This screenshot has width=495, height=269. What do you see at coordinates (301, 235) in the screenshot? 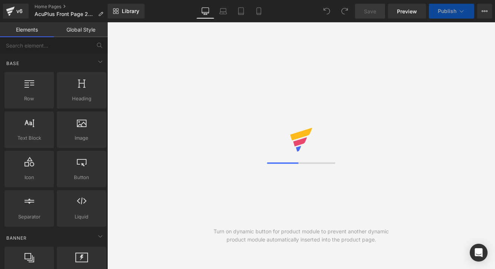
I see `div: Turn on dynamic button for product module to prevent another dynamic product module automatically...` at bounding box center [301, 235].